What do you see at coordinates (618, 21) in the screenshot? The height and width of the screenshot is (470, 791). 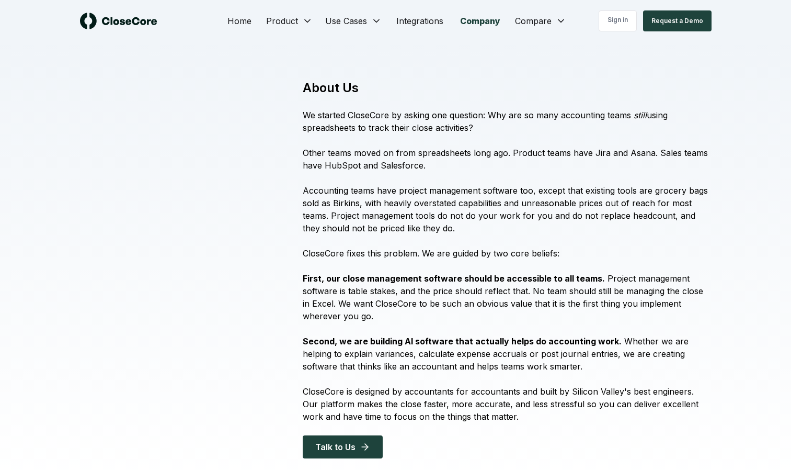 I see `a: Sign in` at bounding box center [618, 21].